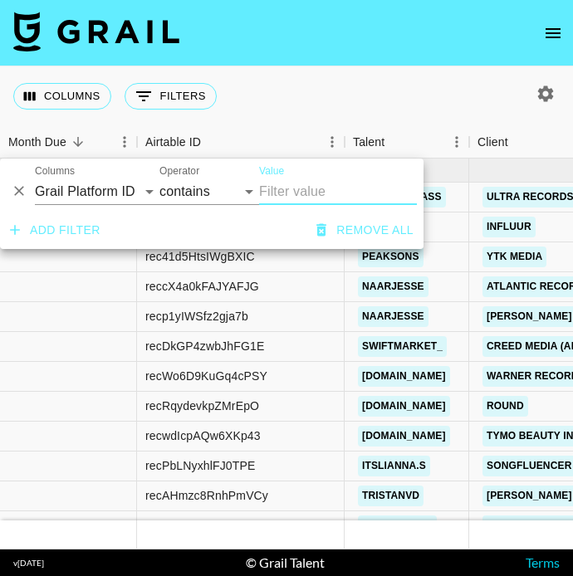 The width and height of the screenshot is (573, 576). Describe the element at coordinates (394, 466) in the screenshot. I see `a: itslianna.s` at that location.